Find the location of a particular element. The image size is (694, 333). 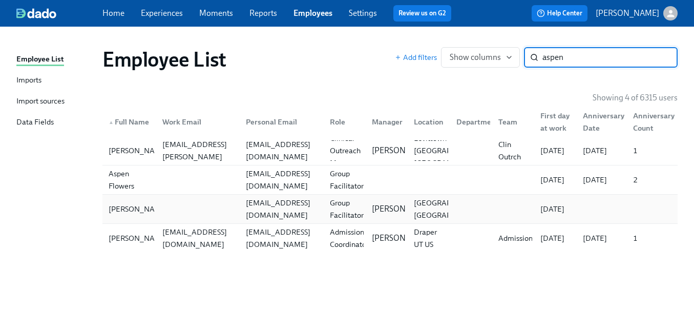

button: Add filters is located at coordinates (416, 57).